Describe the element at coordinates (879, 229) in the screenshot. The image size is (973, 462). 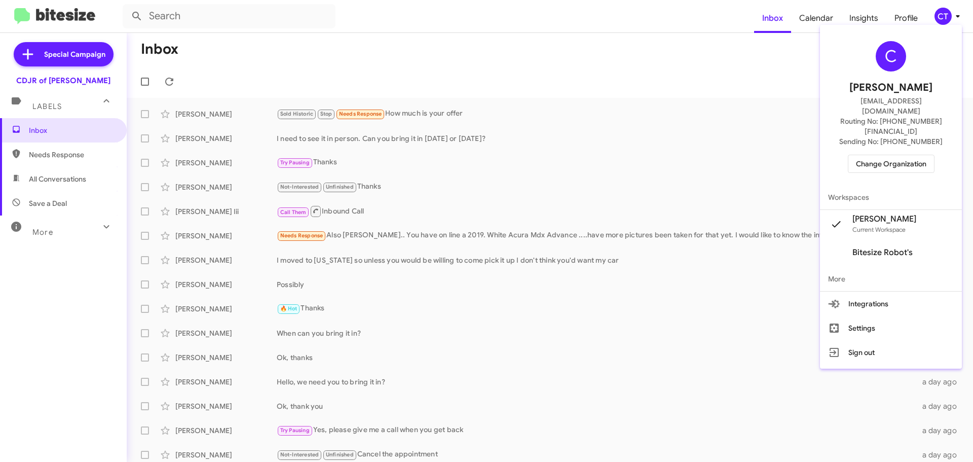
I see `span: Current Workspace` at that location.